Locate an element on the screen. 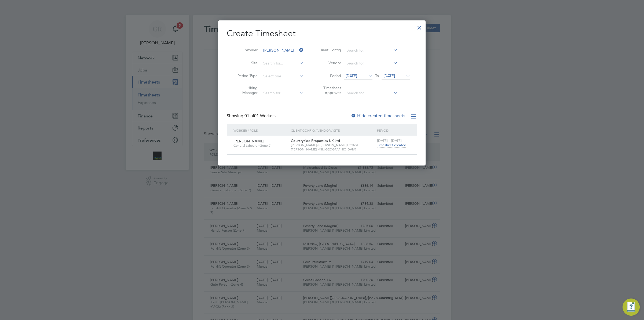 The width and height of the screenshot is (644, 320). label: Client Config is located at coordinates (329, 50).